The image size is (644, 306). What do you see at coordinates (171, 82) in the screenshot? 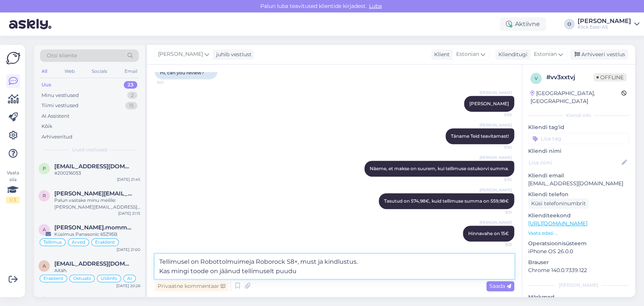
I see `span: 9:21` at bounding box center [171, 82].